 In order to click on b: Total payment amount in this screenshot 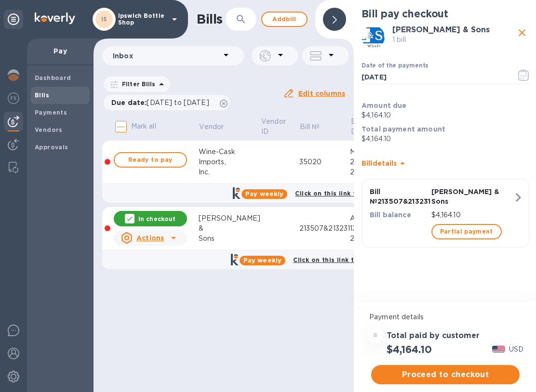, I will do `click(403, 129)`.